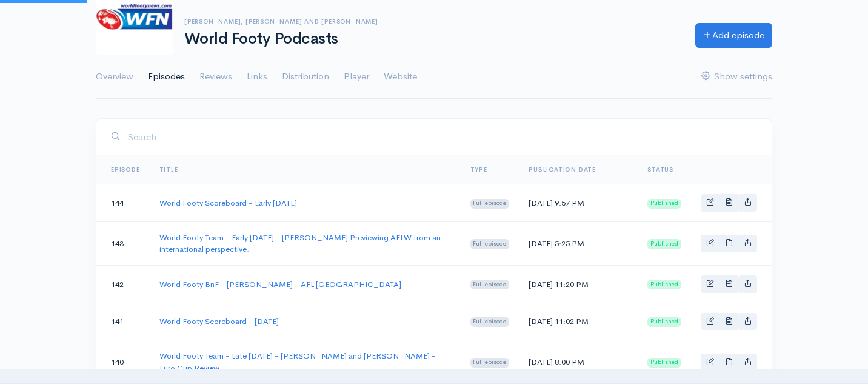 This screenshot has height=384, width=868. What do you see at coordinates (216, 77) in the screenshot?
I see `a: Reviews` at bounding box center [216, 77].